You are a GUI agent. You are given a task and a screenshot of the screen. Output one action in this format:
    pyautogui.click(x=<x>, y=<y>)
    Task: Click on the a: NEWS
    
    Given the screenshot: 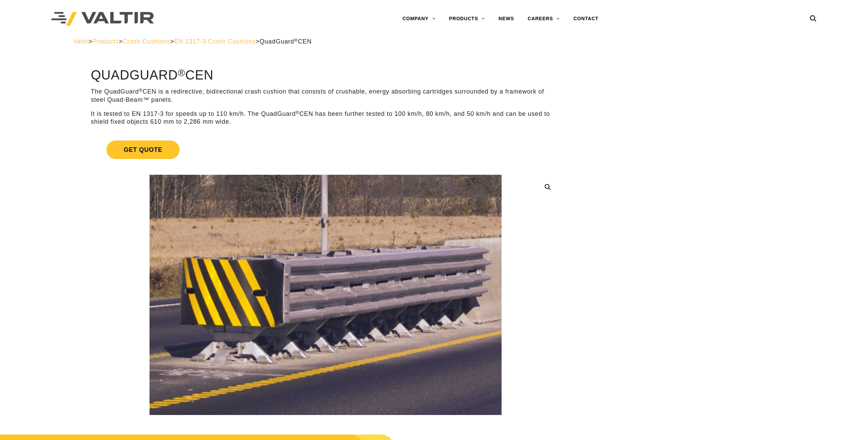 What is the action you would take?
    pyautogui.click(x=507, y=19)
    